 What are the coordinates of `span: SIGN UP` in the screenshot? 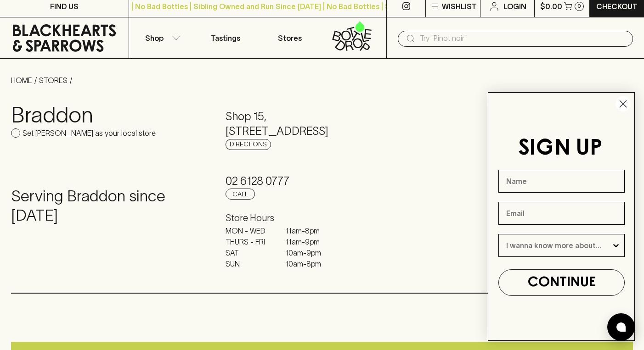 It's located at (560, 149).